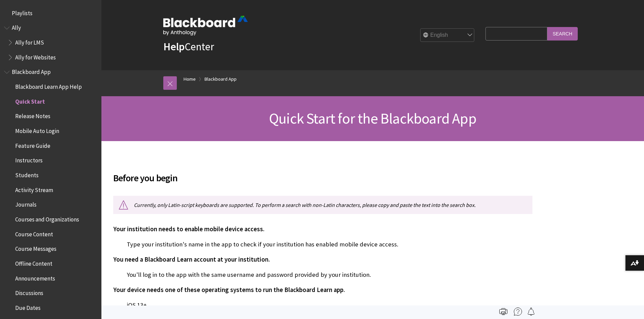  Describe the element at coordinates (36, 56) in the screenshot. I see `span: Ally for Websites` at that location.